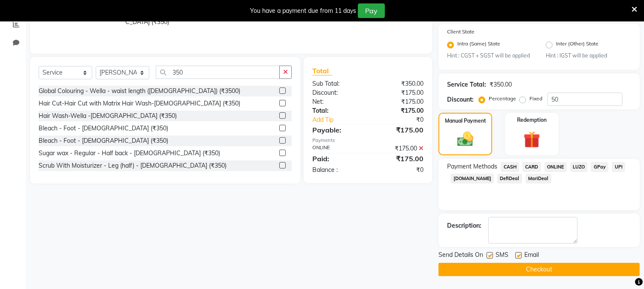  Describe the element at coordinates (502, 255) in the screenshot. I see `span: SMS` at that location.